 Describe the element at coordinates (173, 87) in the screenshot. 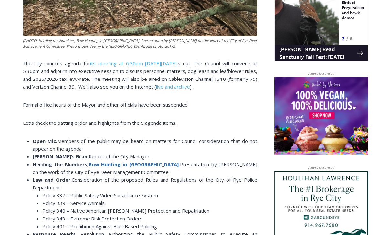

I see `a: live and archive` at that location.